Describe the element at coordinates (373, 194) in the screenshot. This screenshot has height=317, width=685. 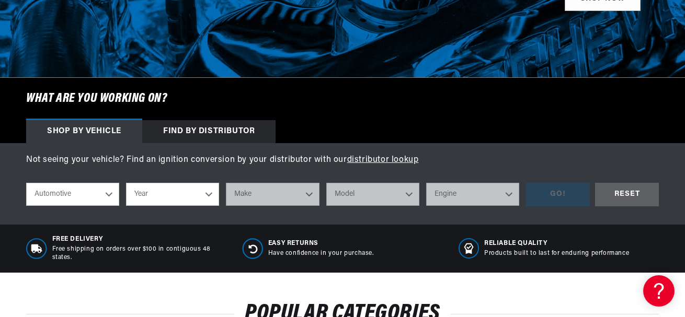
I see `select: Model` at that location.